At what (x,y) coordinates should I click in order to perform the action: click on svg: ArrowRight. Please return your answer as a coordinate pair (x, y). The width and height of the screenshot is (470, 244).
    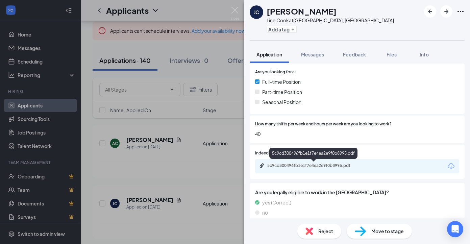
    Looking at the image, I should click on (446, 11).